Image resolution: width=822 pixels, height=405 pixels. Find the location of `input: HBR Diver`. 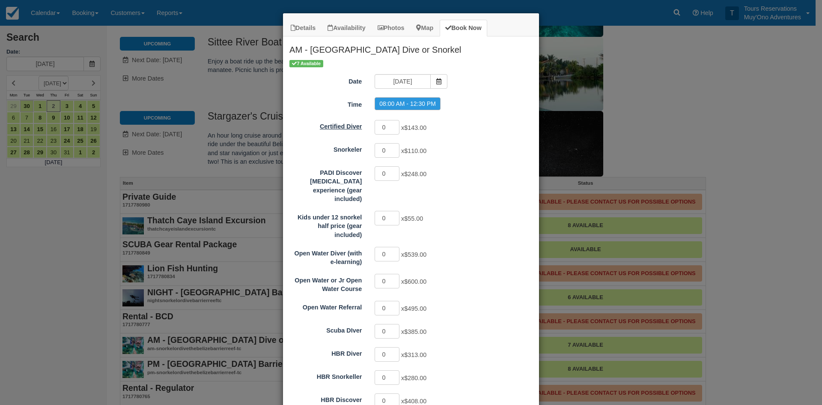

input: HBR Diver is located at coordinates (387, 354).